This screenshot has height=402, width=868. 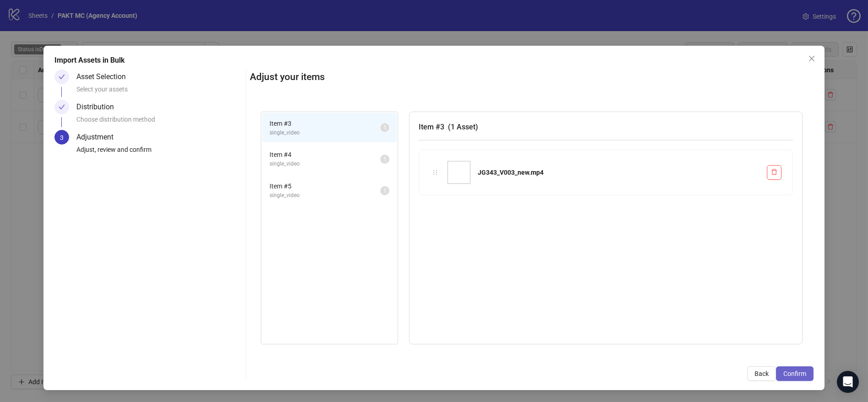 I want to click on button: Confirm, so click(x=795, y=374).